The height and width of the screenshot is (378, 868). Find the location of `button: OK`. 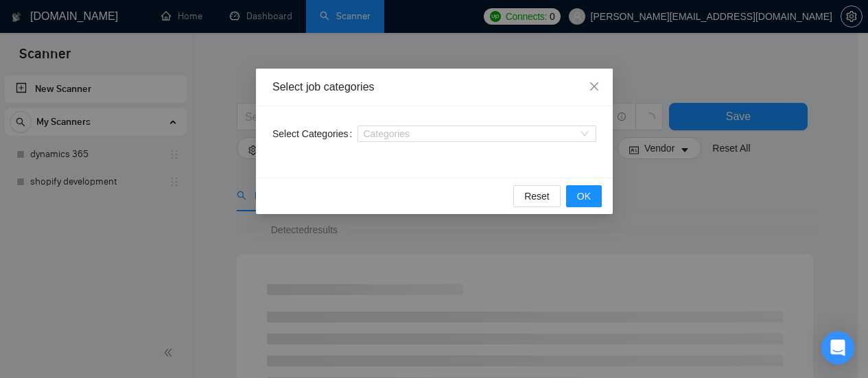

button: OK is located at coordinates (583, 196).